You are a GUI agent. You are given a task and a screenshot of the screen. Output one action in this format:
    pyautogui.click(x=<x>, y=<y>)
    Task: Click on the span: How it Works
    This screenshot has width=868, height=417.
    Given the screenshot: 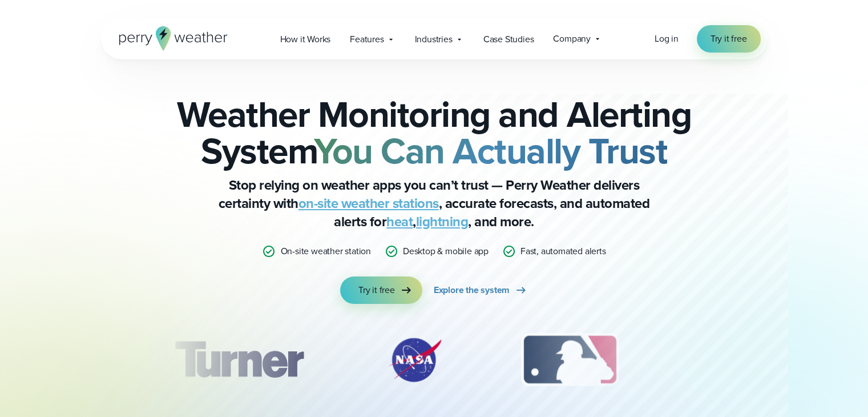 What is the action you would take?
    pyautogui.click(x=305, y=39)
    